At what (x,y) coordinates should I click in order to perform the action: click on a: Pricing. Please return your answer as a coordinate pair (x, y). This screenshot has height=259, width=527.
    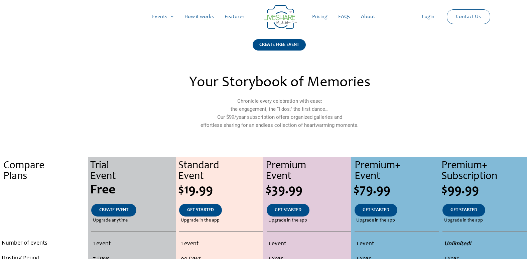
    Looking at the image, I should click on (320, 17).